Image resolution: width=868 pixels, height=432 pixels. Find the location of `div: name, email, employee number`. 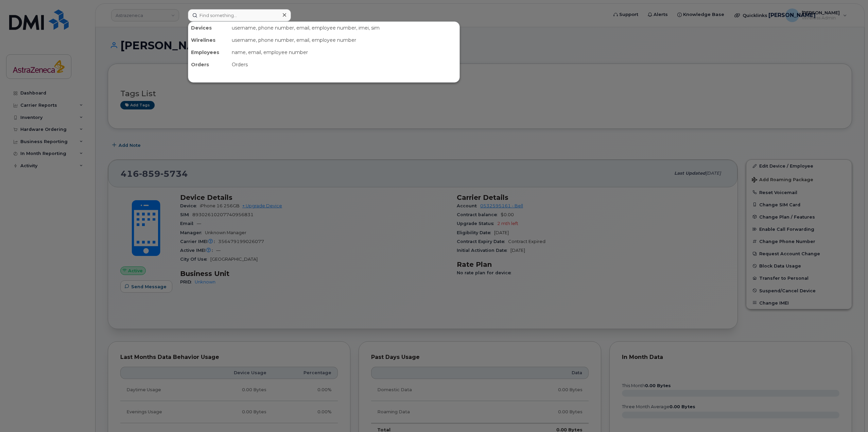

div: name, email, employee number is located at coordinates (344, 53).